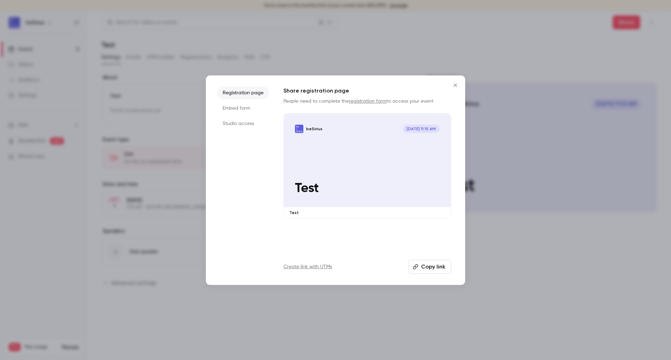 The width and height of the screenshot is (671, 360). I want to click on li: Studio access, so click(243, 124).